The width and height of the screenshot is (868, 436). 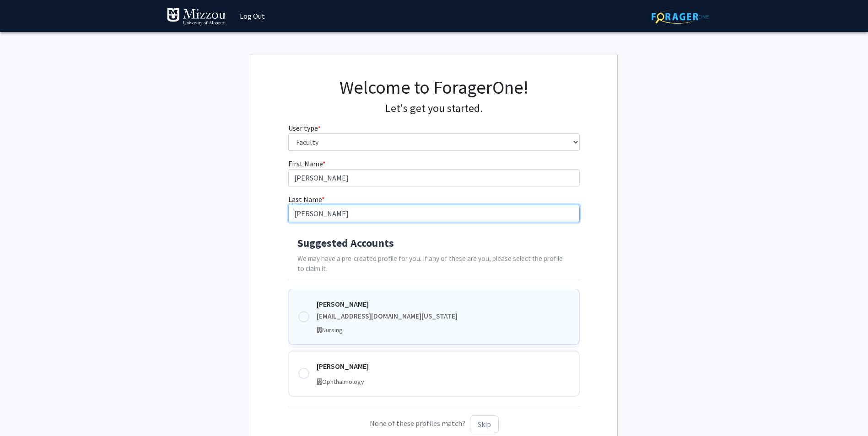 I want to click on p: We may have a pre-created profile for you. If any of these are you, please select the profile to ..., so click(x=434, y=264).